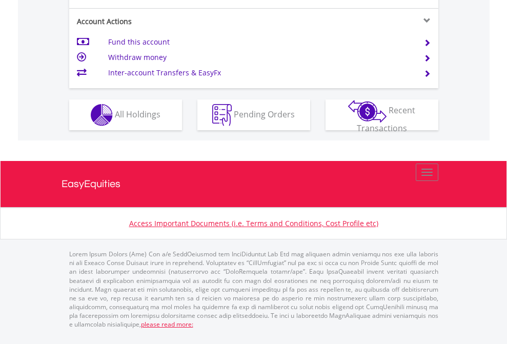 The height and width of the screenshot is (344, 507). What do you see at coordinates (254, 184) in the screenshot?
I see `a: EasyEquities` at bounding box center [254, 184].